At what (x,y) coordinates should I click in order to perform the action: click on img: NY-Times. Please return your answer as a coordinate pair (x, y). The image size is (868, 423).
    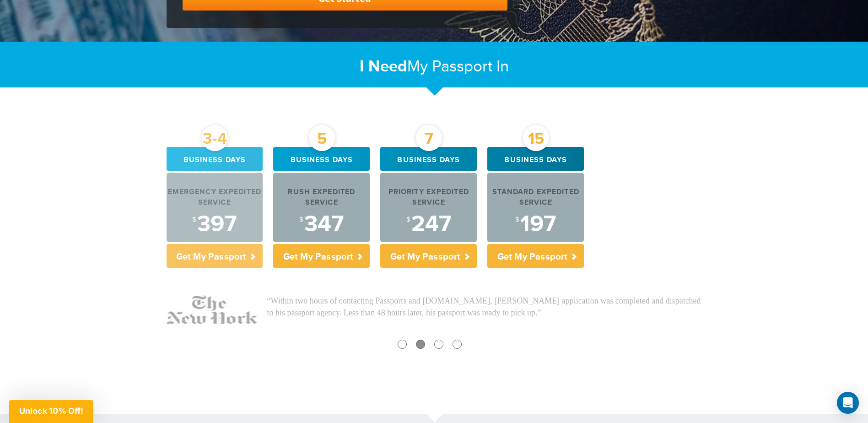
    Looking at the image, I should click on (212, 318).